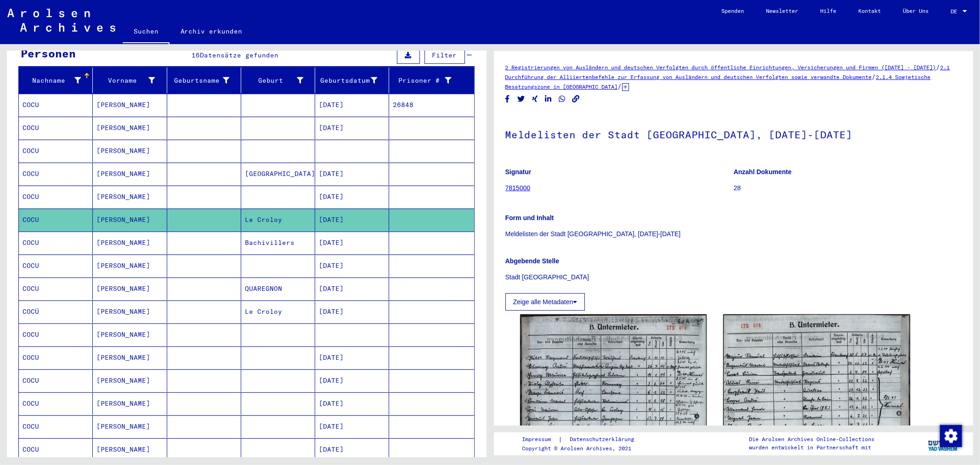  Describe the element at coordinates (445, 55) in the screenshot. I see `button: Filter` at that location.